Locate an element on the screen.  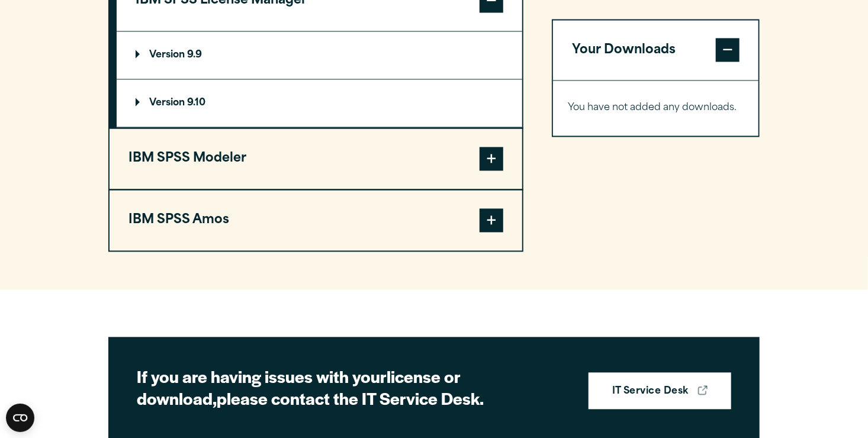
summary: Version 9.10 is located at coordinates (320, 103).